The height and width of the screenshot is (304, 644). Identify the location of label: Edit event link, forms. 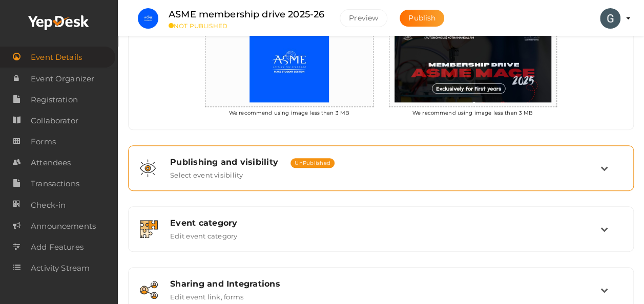
(207, 295).